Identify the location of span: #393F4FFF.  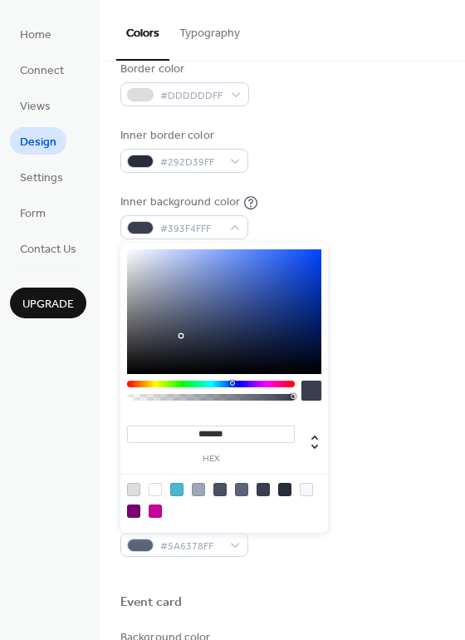
(191, 229).